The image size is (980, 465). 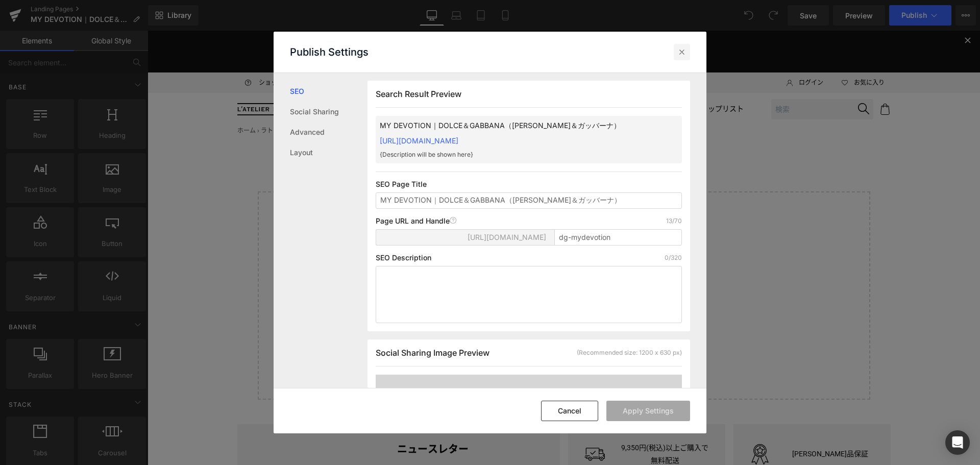 What do you see at coordinates (100, 52) in the screenshot?
I see `img: Icon_ShoppingGuide.svg` at bounding box center [100, 52].